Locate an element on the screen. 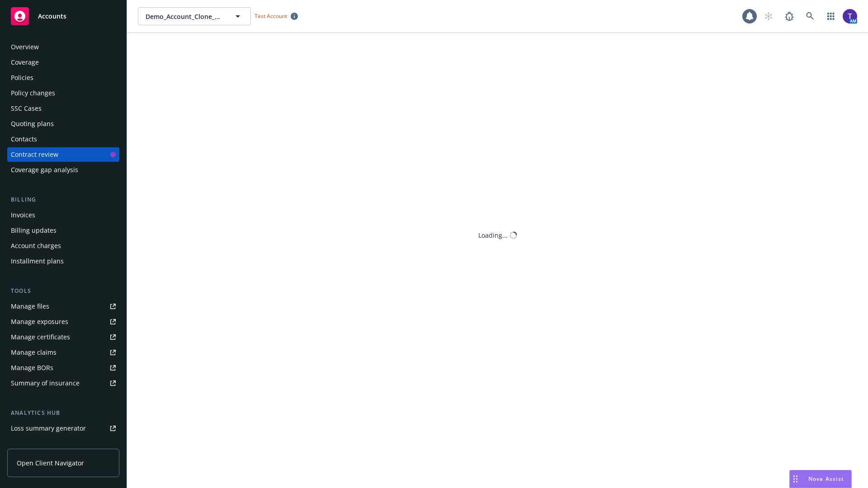  a: Switch app is located at coordinates (831, 16).